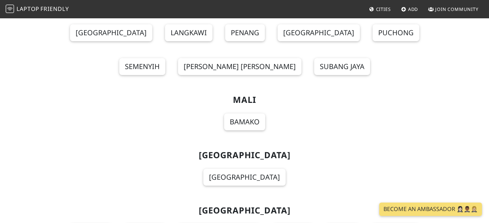  Describe the element at coordinates (454, 9) in the screenshot. I see `a: Join Community` at that location.